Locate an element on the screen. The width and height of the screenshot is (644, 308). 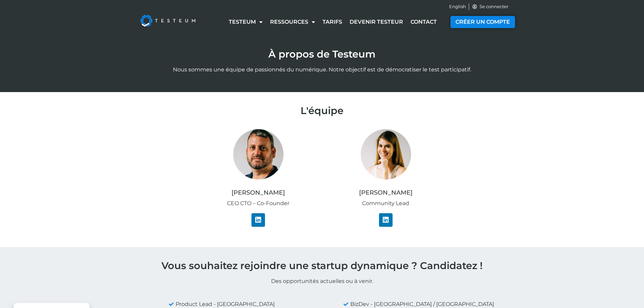
p: CEO CTO – Co-Founder is located at coordinates (258, 204).